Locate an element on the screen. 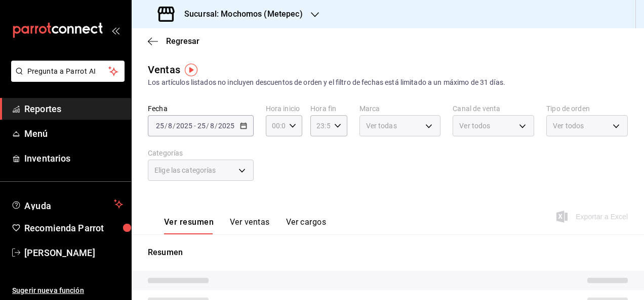 This screenshot has height=300, width=644. span: Inventarios is located at coordinates (73, 158).